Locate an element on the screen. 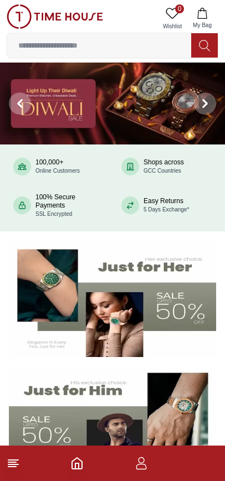 This screenshot has width=225, height=481. div: 100,000+ is located at coordinates (58, 166).